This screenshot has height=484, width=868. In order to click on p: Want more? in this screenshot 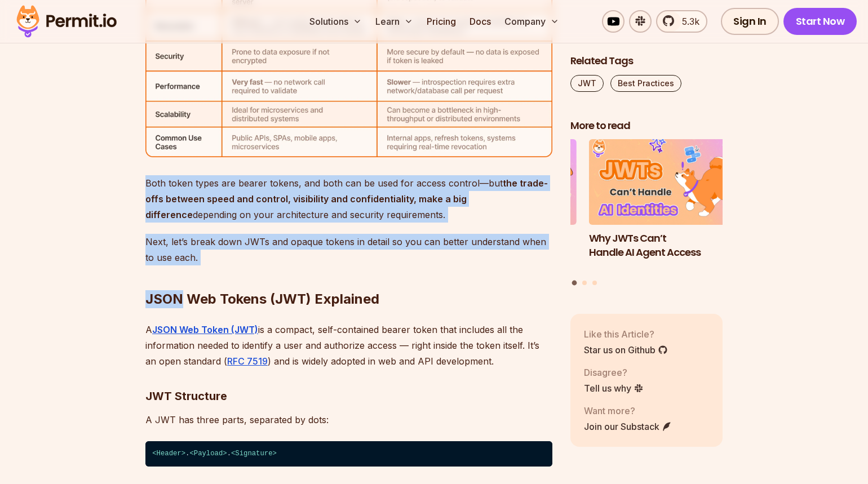, I will do `click(628, 411)`.